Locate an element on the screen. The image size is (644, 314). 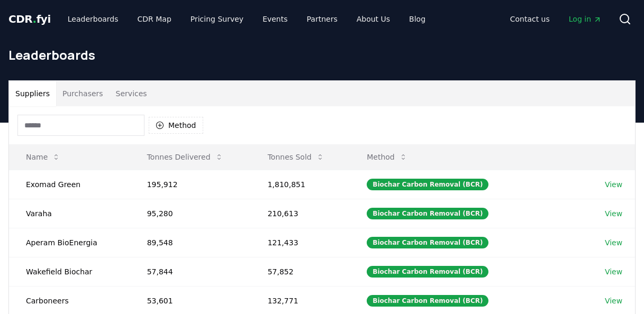
td: Varaha is located at coordinates (69, 213).